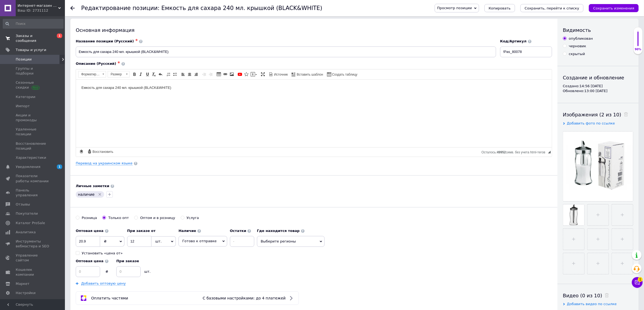 The width and height of the screenshot is (644, 310). I want to click on b: Где находится товар, so click(278, 231).